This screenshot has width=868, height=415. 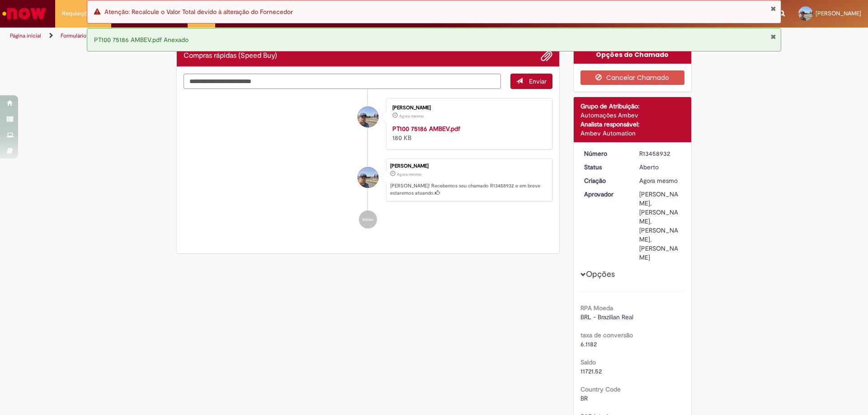 What do you see at coordinates (632, 124) in the screenshot?
I see `div: Analista responsável:` at bounding box center [632, 124].